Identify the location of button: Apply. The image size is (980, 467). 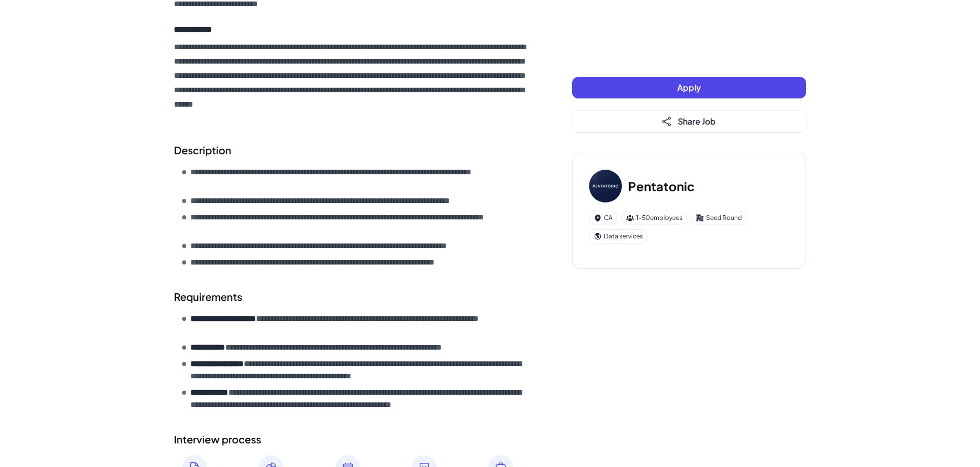
(689, 88).